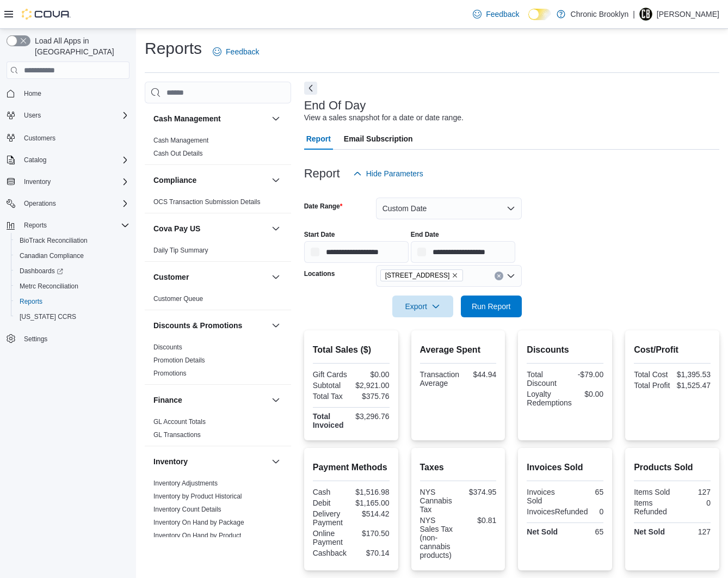  I want to click on div: Delivery Payment, so click(331, 518).